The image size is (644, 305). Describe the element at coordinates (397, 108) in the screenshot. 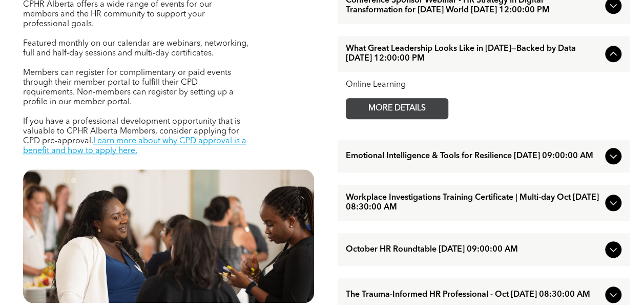

I see `span: MORE DETAILS` at that location.